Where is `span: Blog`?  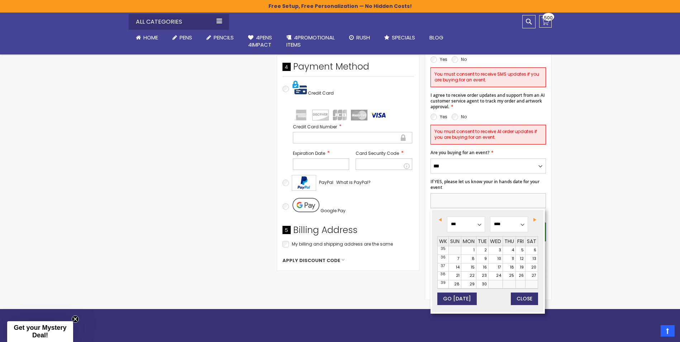 span: Blog is located at coordinates (436, 37).